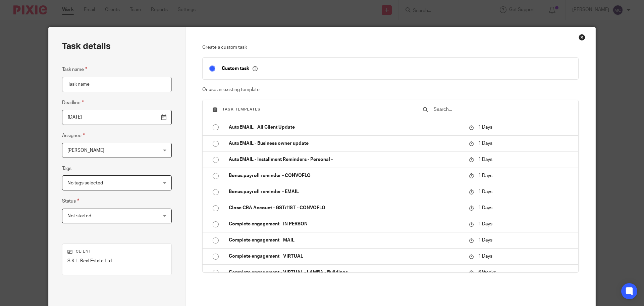 The image size is (644, 306). Describe the element at coordinates (345, 240) in the screenshot. I see `p: Complete engagement - MAIL` at that location.